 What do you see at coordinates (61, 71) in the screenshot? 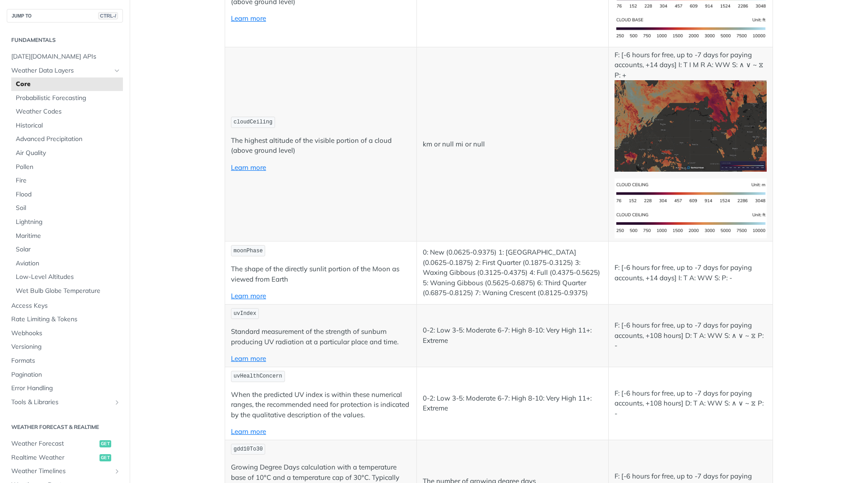
I see `span: Weather Data Layers` at bounding box center [61, 71].